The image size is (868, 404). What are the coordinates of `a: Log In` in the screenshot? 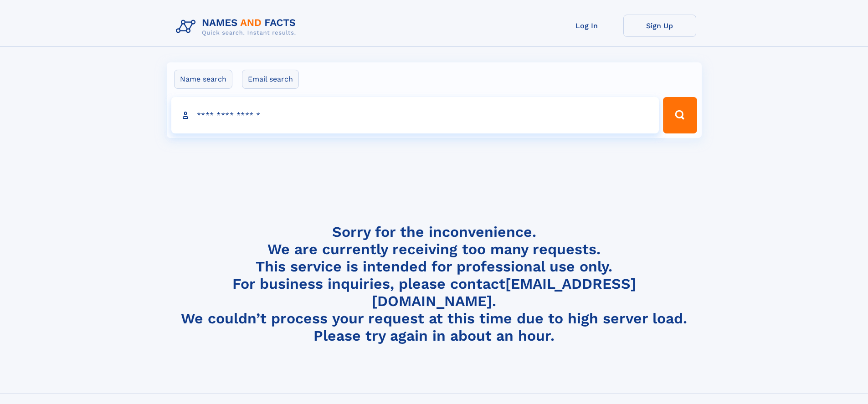 It's located at (587, 25).